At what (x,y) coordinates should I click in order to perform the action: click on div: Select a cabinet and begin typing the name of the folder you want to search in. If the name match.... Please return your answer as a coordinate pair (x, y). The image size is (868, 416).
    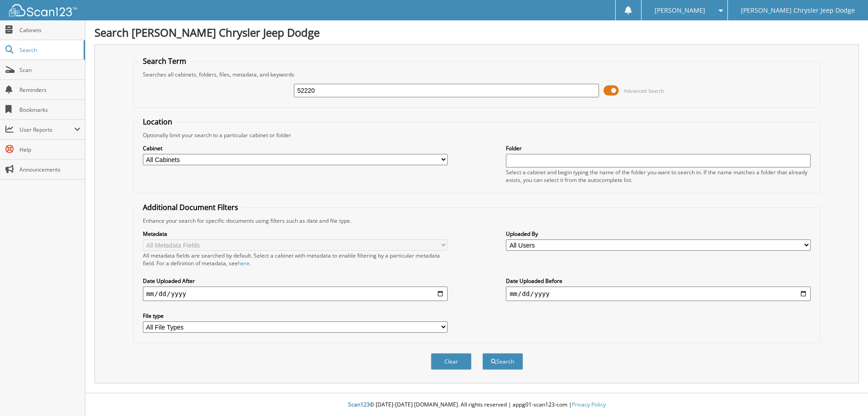
    Looking at the image, I should click on (658, 176).